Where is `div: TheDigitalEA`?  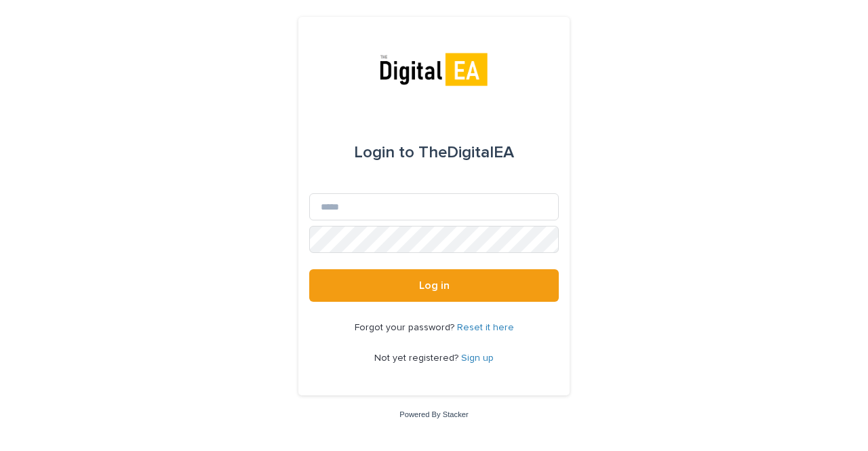 div: TheDigitalEA is located at coordinates (434, 153).